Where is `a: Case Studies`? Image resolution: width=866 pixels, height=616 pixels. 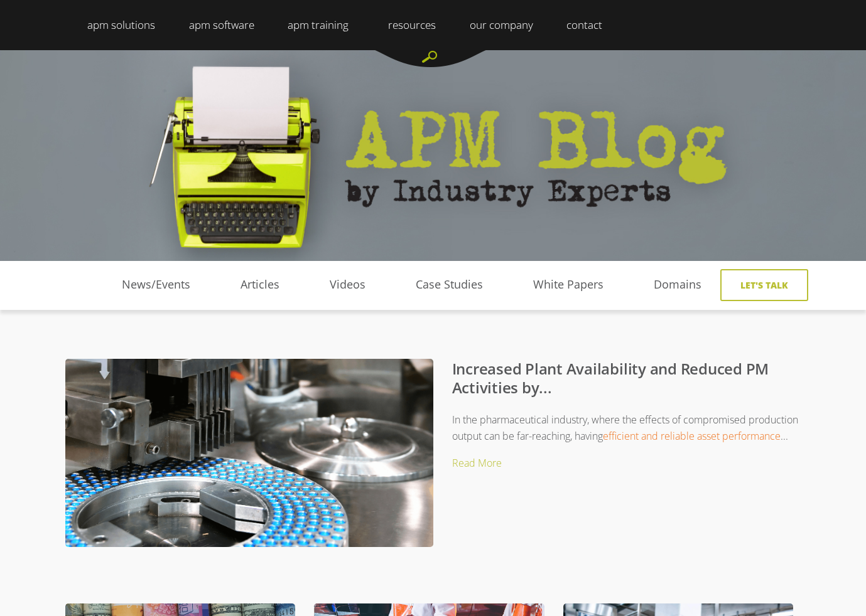 a: Case Studies is located at coordinates (448, 285).